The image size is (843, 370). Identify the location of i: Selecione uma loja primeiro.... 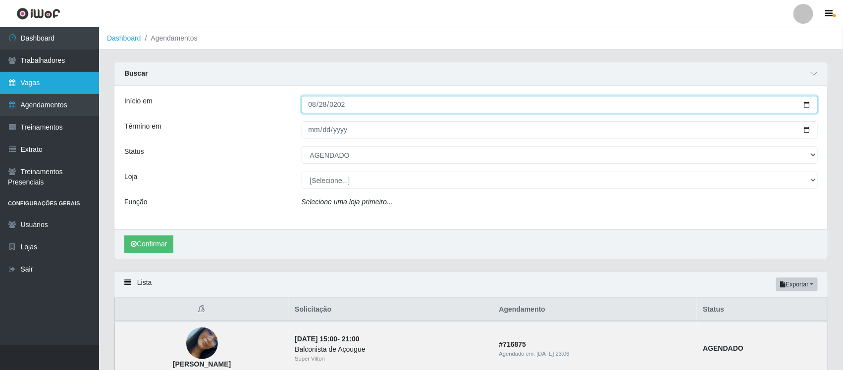
(347, 202).